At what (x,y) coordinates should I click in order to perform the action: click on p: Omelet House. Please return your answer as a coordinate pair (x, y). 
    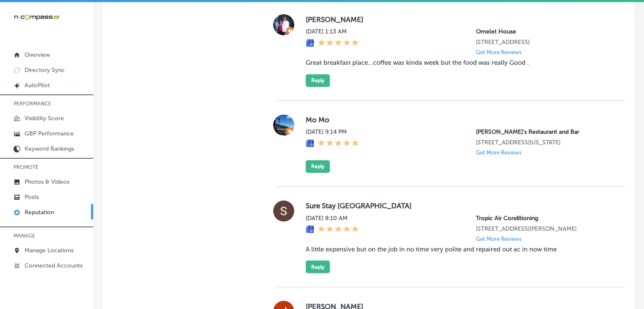
    Looking at the image, I should click on (544, 32).